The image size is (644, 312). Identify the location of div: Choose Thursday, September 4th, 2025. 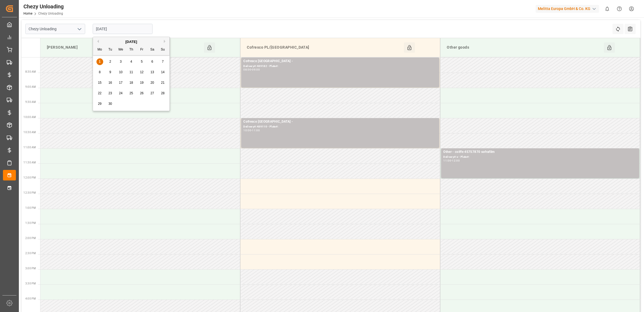
(131, 62).